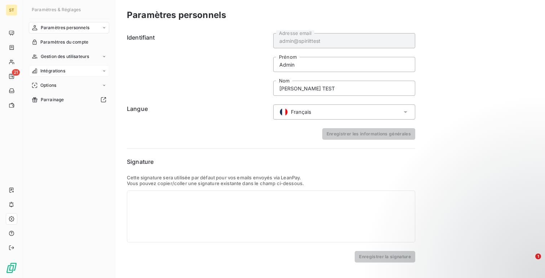  I want to click on h6: Langue, so click(198, 112).